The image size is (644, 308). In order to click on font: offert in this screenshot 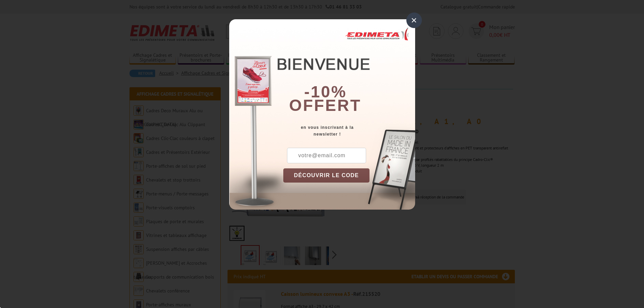, I will do `click(325, 105)`.